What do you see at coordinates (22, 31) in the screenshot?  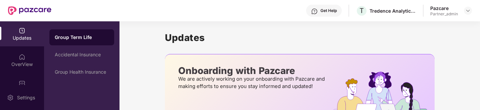 I see `img: svg+xml;base64,PHN2ZyBpZD0iVXBkYXRlZCIgeG1sbnM9Imh0dHA6Ly93d3cudzMub3JnLzIwMDAvc3ZnIiB3aWR0aD0iMj...` at bounding box center [22, 31].